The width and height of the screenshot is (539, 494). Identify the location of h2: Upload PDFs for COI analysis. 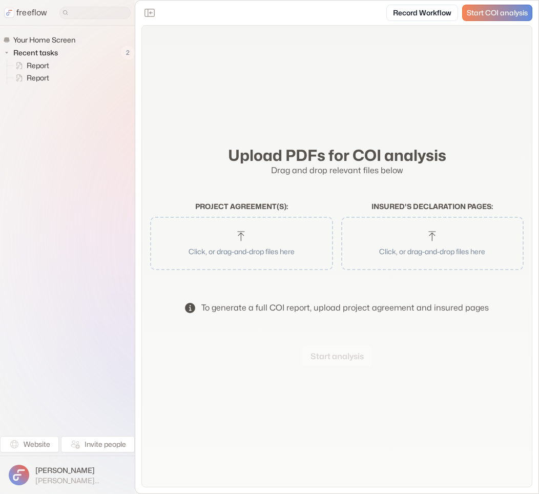
(337, 155).